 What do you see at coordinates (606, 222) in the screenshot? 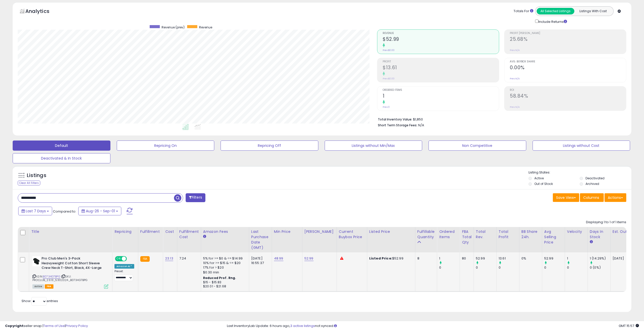
I see `div: Displaying 1 to 1 of 1 items` at bounding box center [606, 222].